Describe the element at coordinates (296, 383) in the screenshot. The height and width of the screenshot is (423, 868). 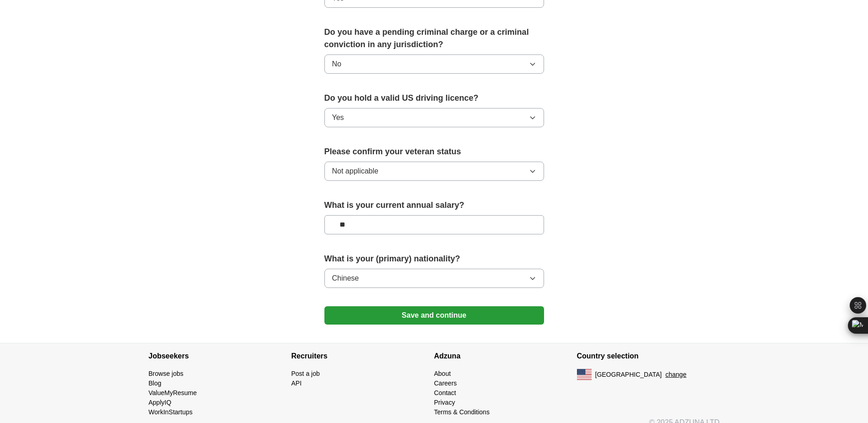
I see `a: API` at that location.